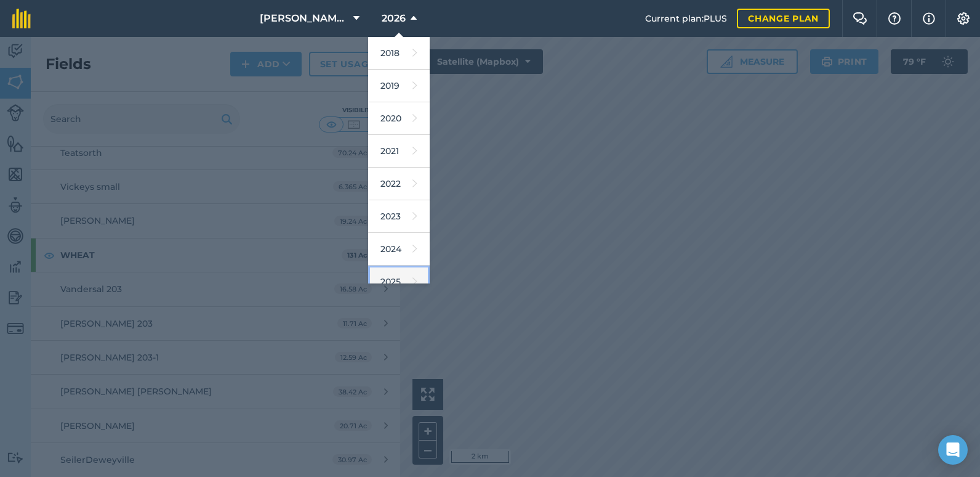  I want to click on a: 2024, so click(399, 249).